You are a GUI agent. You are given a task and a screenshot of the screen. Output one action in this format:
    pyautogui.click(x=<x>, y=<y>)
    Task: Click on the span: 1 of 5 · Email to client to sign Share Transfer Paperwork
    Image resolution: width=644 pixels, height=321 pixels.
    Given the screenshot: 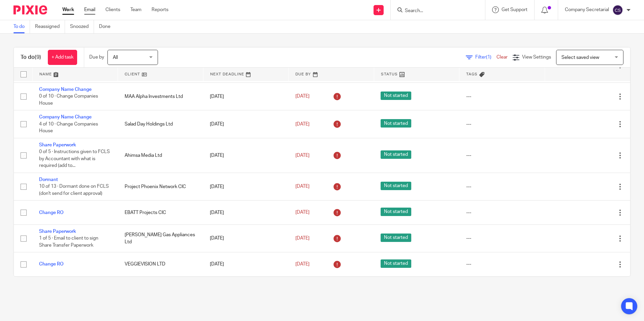 What is the action you would take?
    pyautogui.click(x=69, y=241)
    